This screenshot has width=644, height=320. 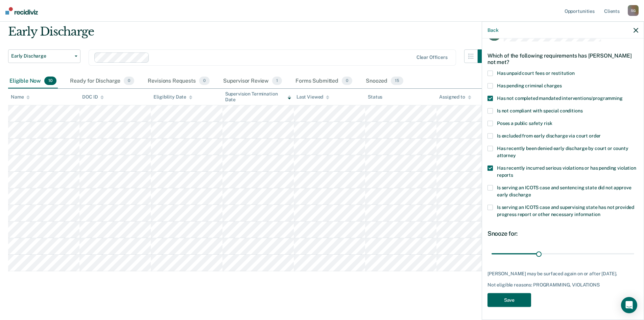 What do you see at coordinates (549, 135) in the screenshot?
I see `span: Is excluded from early discharge via court order` at bounding box center [549, 135].